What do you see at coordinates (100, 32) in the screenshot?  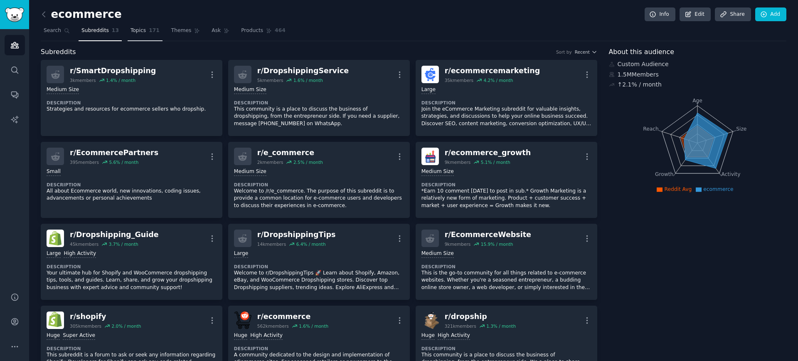 I see `a: Subreddits13` at bounding box center [100, 32].